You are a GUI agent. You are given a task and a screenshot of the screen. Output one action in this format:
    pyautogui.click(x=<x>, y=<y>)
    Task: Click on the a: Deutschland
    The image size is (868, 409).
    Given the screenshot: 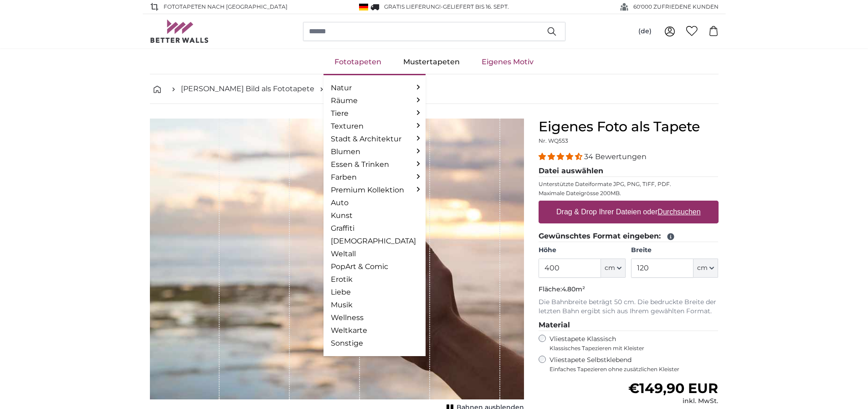 What is the action you would take?
    pyautogui.click(x=363, y=7)
    